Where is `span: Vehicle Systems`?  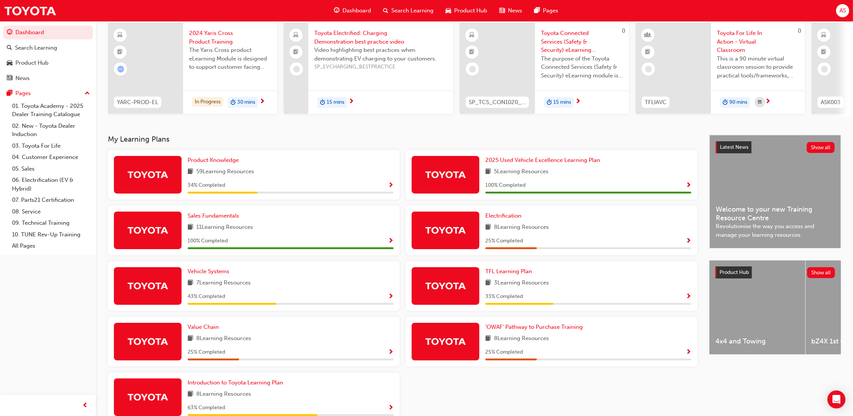 span: Vehicle Systems is located at coordinates (208, 272).